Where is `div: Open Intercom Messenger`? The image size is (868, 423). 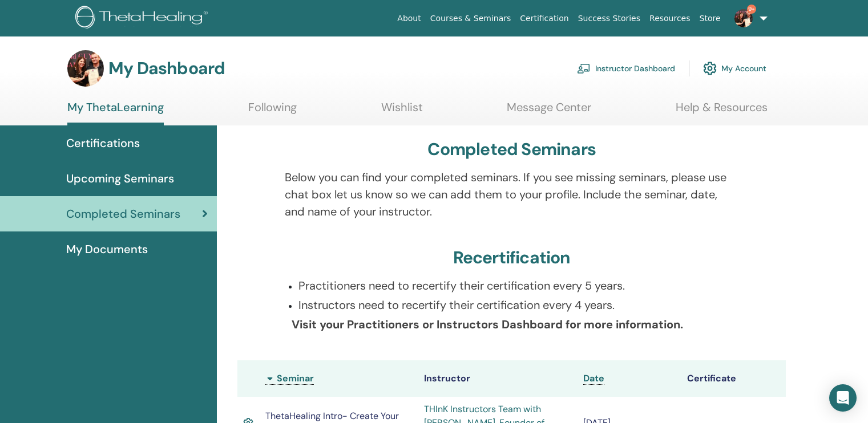 div: Open Intercom Messenger is located at coordinates (843, 398).